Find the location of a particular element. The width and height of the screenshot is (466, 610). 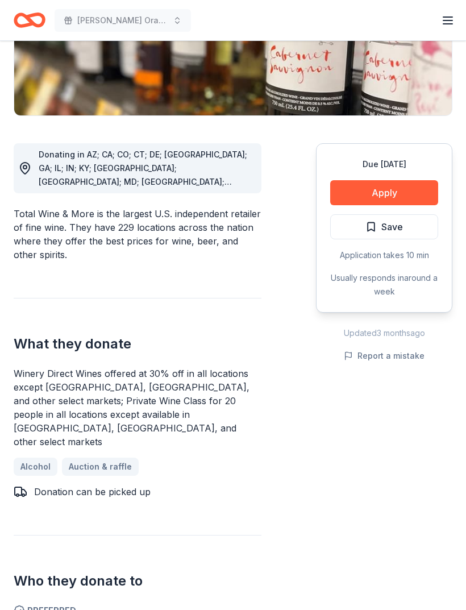

div: Application takes 10 min is located at coordinates (385, 256).